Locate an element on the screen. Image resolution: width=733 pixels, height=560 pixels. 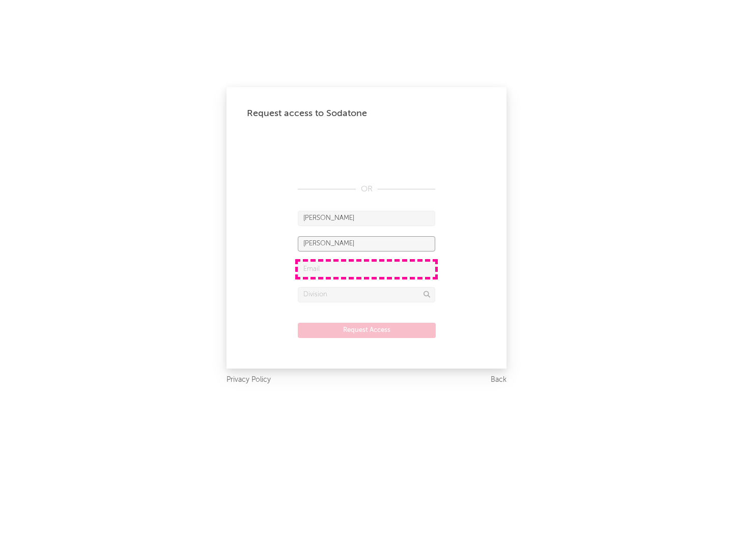
a: Privacy Policy is located at coordinates (248, 380).